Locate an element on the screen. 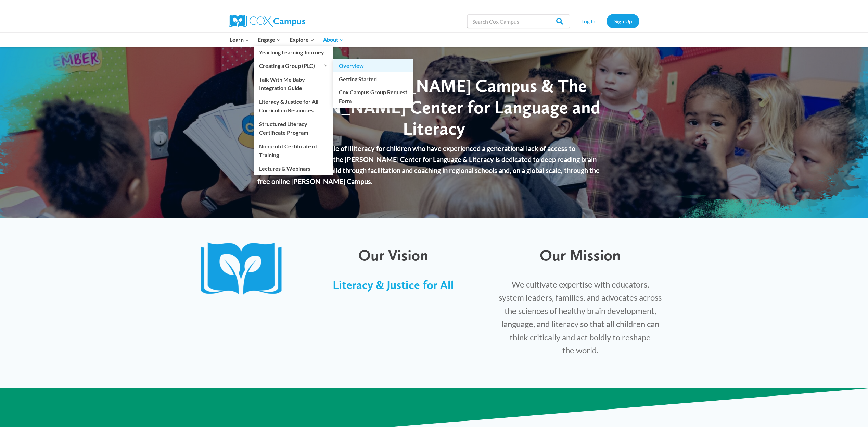 The width and height of the screenshot is (868, 427). span: Literacy & Justice for All is located at coordinates (393, 284).